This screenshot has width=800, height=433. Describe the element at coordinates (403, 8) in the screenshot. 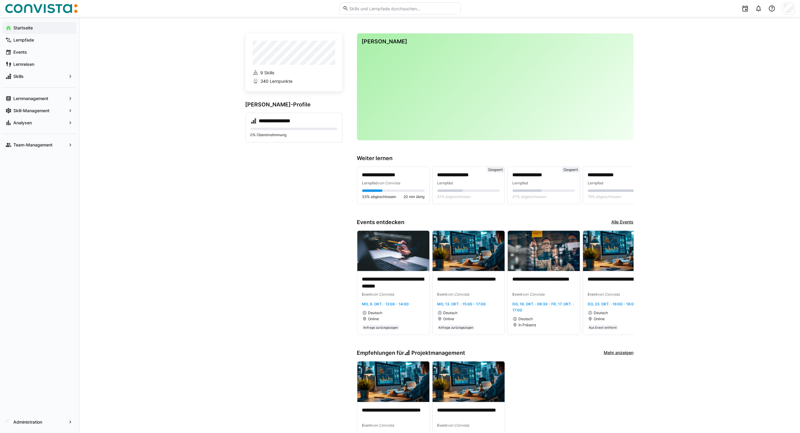

I see `input: Skills und Lernpfade durchsuchen…` at that location.